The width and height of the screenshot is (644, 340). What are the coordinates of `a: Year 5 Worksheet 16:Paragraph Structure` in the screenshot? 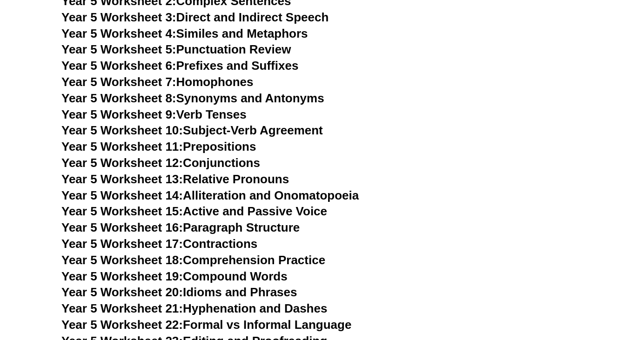 It's located at (181, 227).